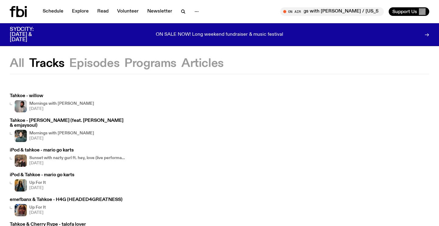  Describe the element at coordinates (220, 35) in the screenshot. I see `p: ON SALE NOW! Long weekend fundraiser & music festival` at that location.